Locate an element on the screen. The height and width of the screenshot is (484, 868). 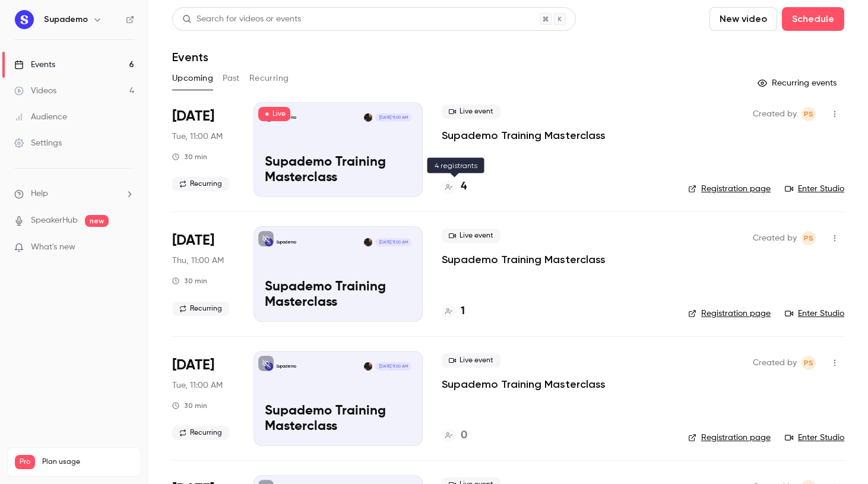
div: Events is located at coordinates (34, 65).